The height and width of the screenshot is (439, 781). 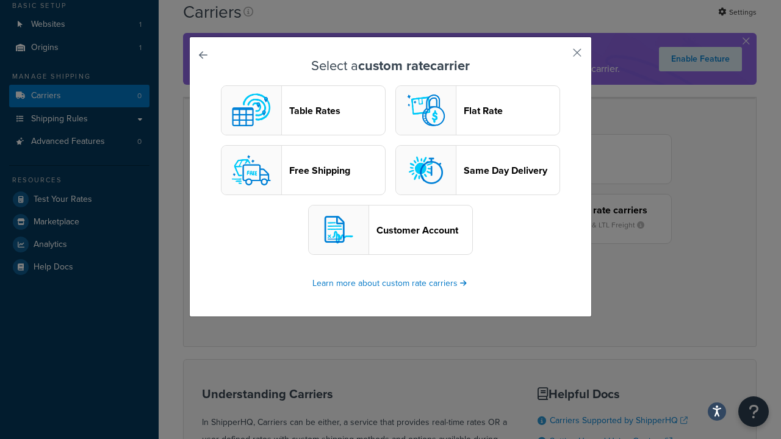 I want to click on strong: custom rate carrier, so click(x=414, y=65).